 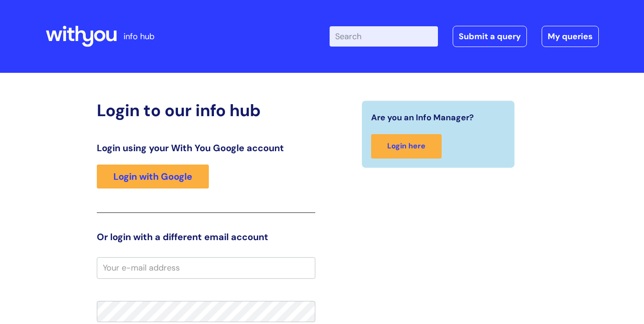 I want to click on a: My queries, so click(x=570, y=36).